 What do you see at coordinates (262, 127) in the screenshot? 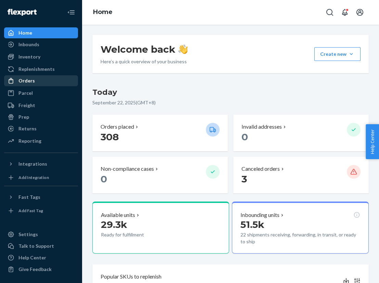
I see `p: Invalid addresses` at bounding box center [262, 127].